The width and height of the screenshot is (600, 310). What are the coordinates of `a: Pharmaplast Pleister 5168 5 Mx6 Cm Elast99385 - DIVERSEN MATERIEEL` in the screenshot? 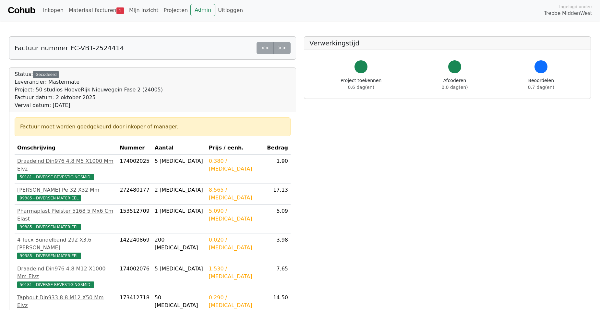 It's located at (66, 219).